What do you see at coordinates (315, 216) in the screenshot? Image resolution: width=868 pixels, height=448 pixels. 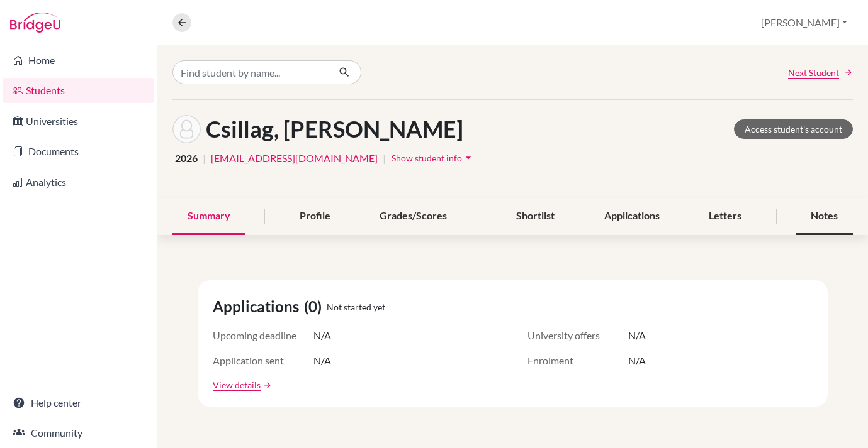 I see `div: Profile` at bounding box center [315, 216].